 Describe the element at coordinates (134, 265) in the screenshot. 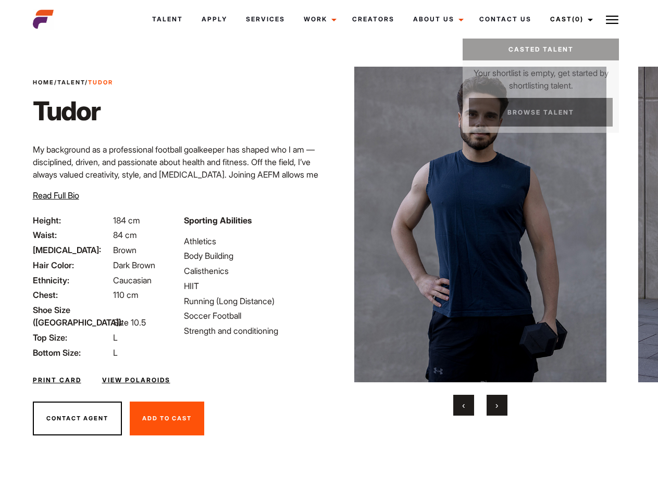

I see `span: Dark Brown` at that location.